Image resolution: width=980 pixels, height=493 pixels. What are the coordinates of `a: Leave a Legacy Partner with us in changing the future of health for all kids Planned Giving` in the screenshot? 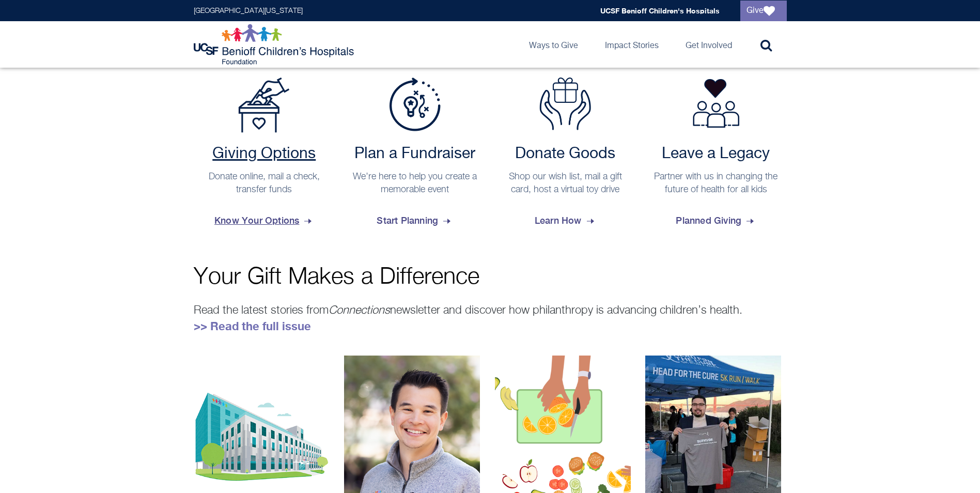 It's located at (716, 156).